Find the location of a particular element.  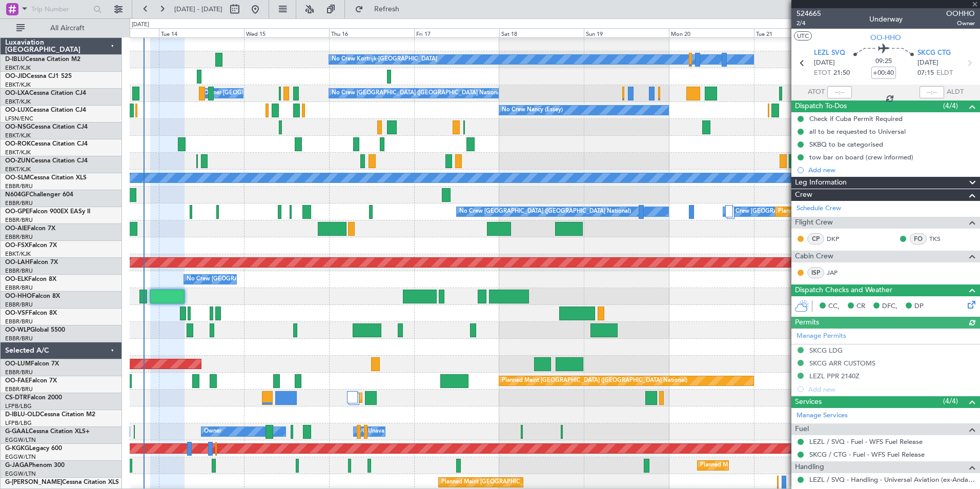

a: LEZL / SVQ - Fuel - WFS Fuel Release is located at coordinates (866, 441).